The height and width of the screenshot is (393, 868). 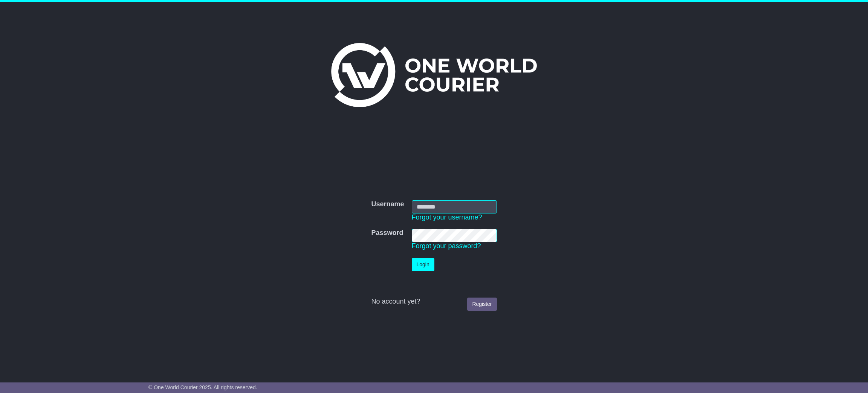 What do you see at coordinates (387, 205) in the screenshot?
I see `label: Username` at bounding box center [387, 205].